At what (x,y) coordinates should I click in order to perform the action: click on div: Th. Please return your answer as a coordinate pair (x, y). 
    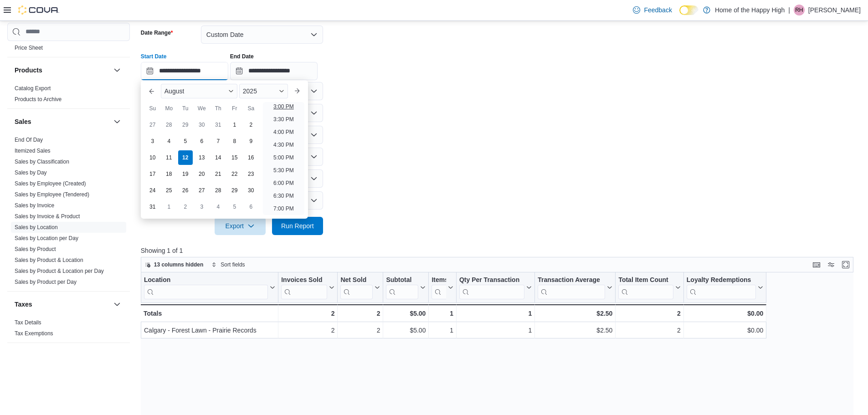
    Looking at the image, I should click on (219, 108).